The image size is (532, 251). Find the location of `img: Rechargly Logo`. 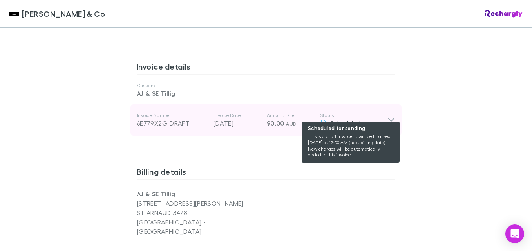

img: Rechargly Logo is located at coordinates (503, 14).